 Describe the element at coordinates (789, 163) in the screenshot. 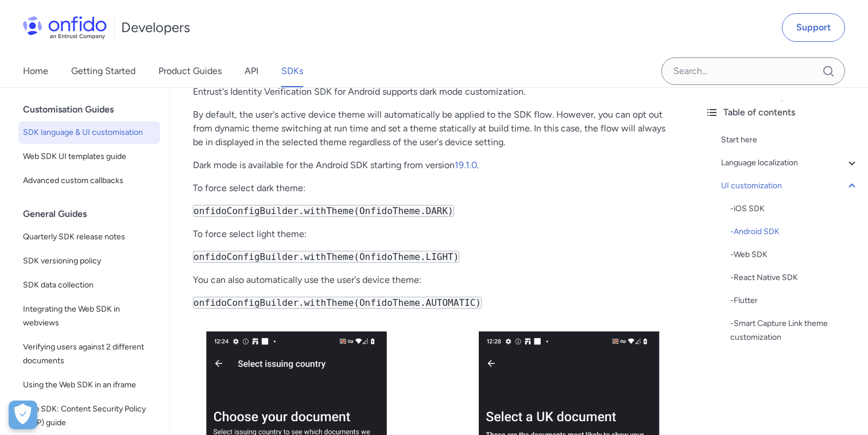

I see `a: Language localization` at that location.